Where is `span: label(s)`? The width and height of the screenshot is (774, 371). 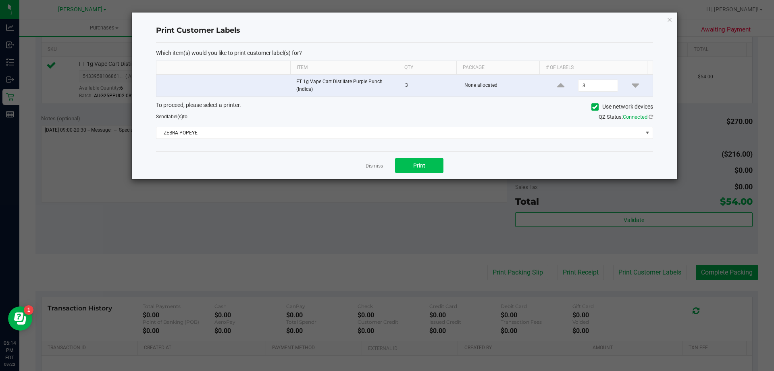
span: label(s) is located at coordinates (175, 117).